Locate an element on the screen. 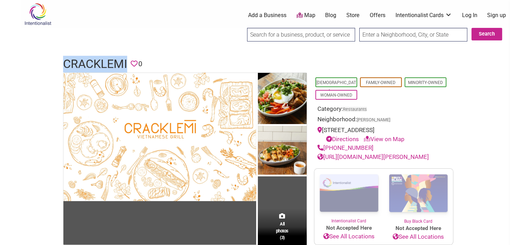  span: All photos (3) is located at coordinates (282, 231).